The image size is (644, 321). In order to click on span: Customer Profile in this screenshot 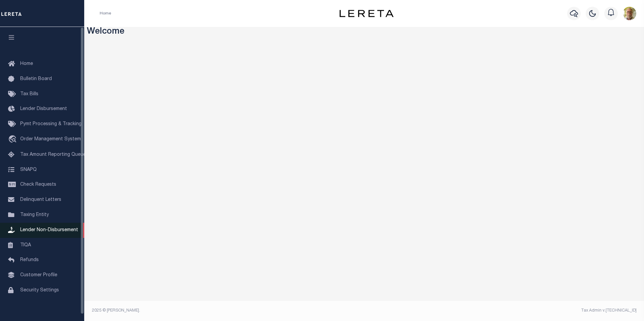, I will do `click(39, 275)`.